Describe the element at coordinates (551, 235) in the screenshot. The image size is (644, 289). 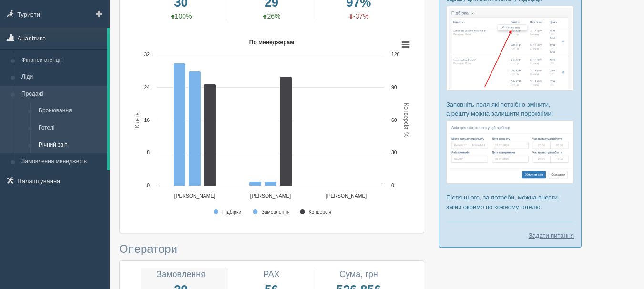
I see `a: Задати питання` at that location.